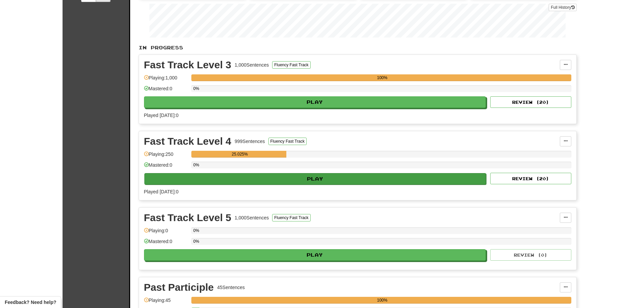 This screenshot has width=644, height=308. What do you see at coordinates (231, 288) in the screenshot?
I see `div: 45 Sentences` at bounding box center [231, 288].